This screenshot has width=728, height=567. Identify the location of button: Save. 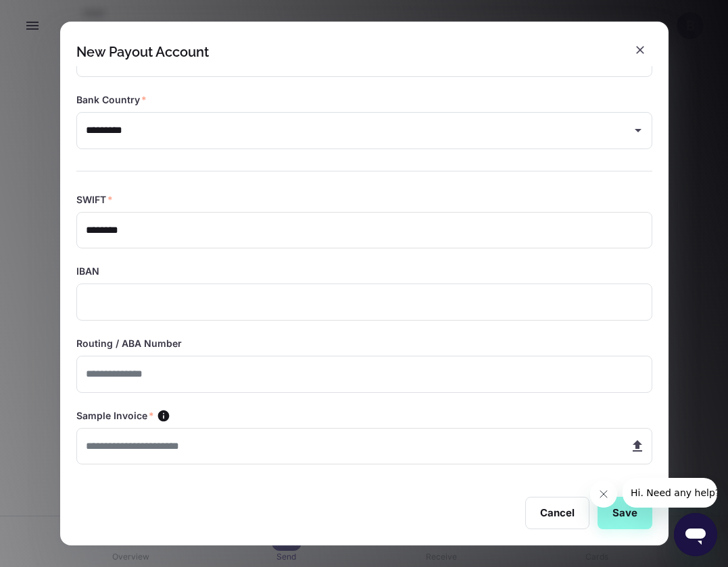
(625, 513).